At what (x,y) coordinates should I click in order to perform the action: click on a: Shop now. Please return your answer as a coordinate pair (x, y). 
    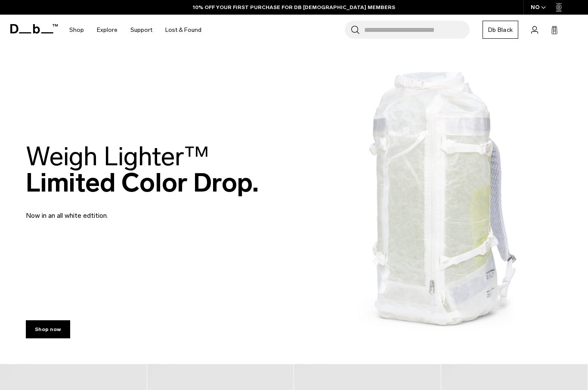
    Looking at the image, I should click on (48, 329).